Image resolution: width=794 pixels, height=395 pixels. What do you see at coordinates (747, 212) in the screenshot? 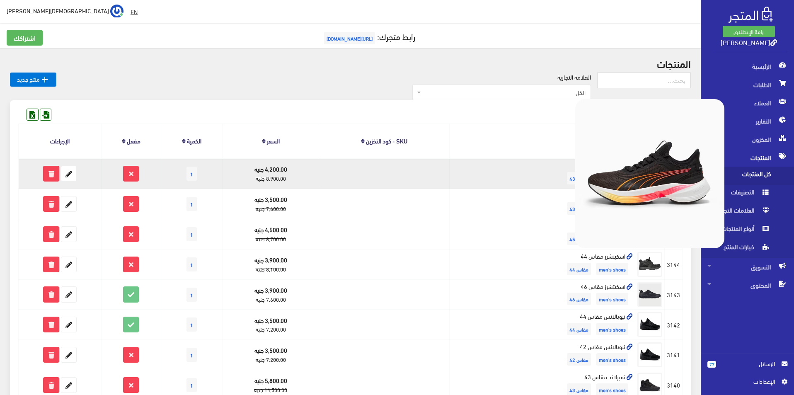
I see `a: العلامات التجارية` at bounding box center [747, 212].